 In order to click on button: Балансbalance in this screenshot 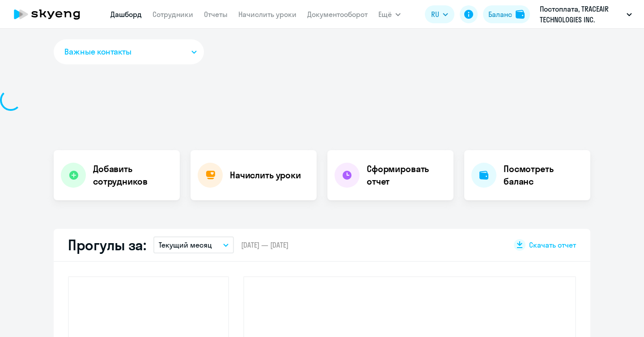, I will do `click(506, 14)`.